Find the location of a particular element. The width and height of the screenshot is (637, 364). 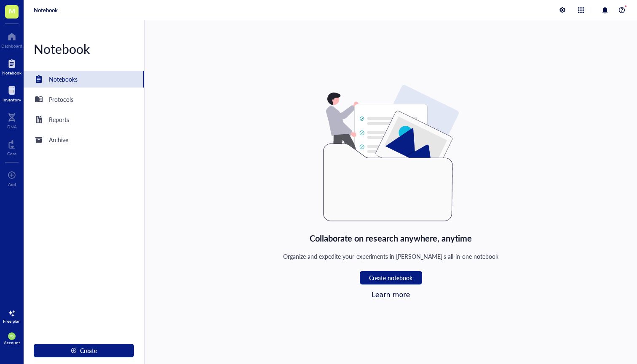

div: Core is located at coordinates (12, 154).